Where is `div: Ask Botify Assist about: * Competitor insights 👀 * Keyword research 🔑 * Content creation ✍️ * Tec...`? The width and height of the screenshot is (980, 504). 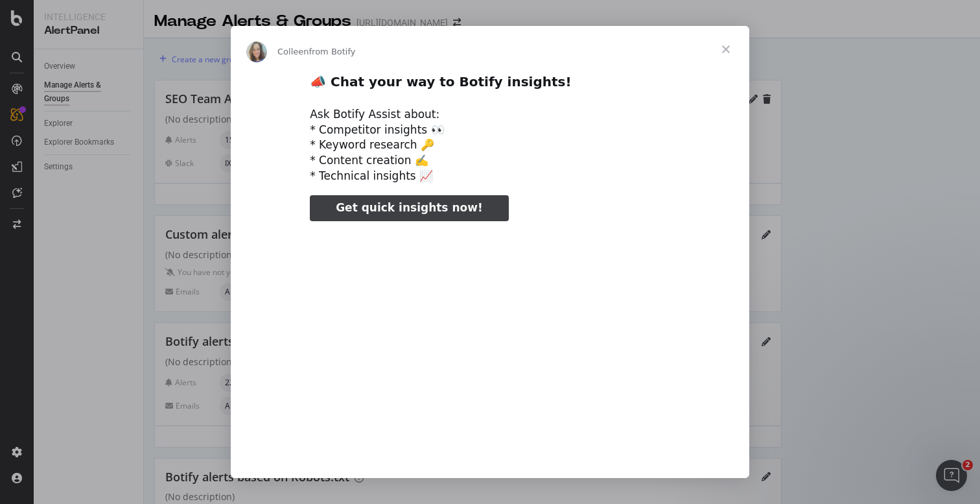
div: Ask Botify Assist about: * Competitor insights 👀 * Keyword research 🔑 * Content creation ✍️ * Tec... is located at coordinates (490, 145).